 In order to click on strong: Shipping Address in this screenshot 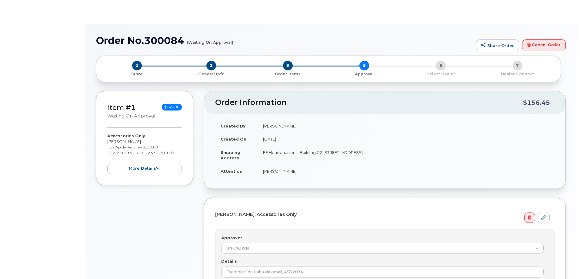, I will do `click(230, 155)`.